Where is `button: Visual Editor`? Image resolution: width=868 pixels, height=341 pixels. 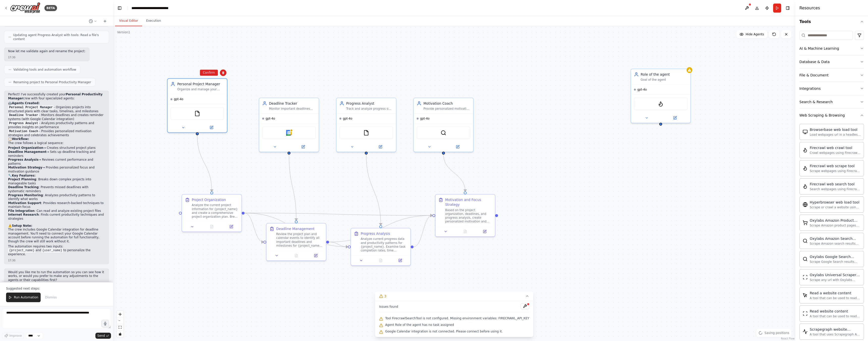
button: Visual Editor is located at coordinates (128, 21).